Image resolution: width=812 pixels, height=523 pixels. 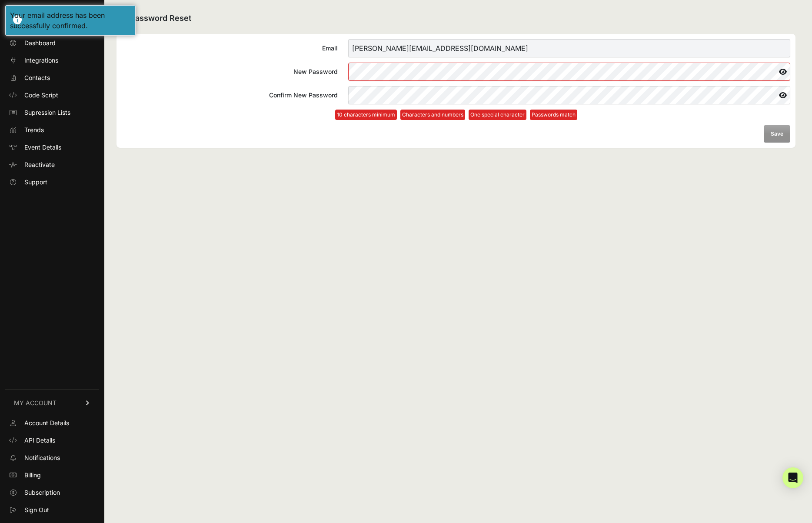 I want to click on span: Event Details, so click(x=43, y=147).